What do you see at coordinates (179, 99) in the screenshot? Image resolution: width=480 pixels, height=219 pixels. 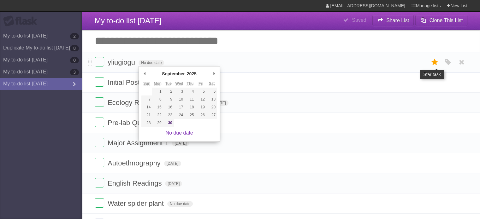 I see `button: 10` at bounding box center [179, 99].